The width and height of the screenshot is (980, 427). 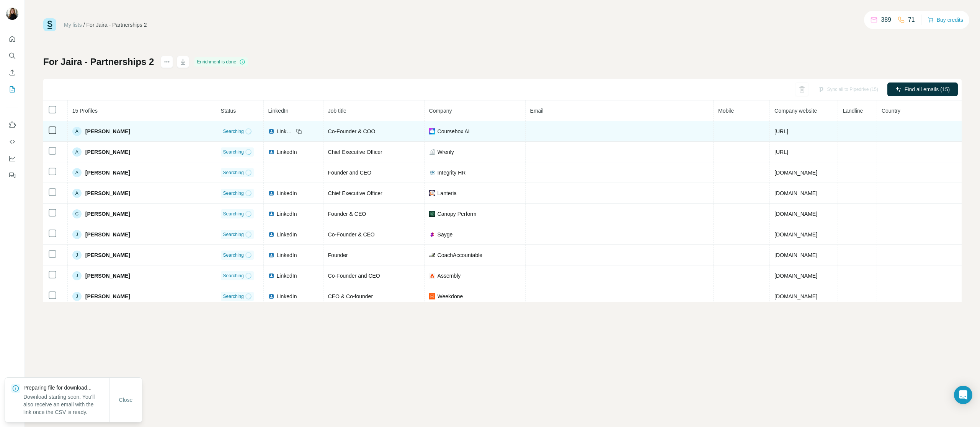 I want to click on span: Assembly, so click(x=449, y=276).